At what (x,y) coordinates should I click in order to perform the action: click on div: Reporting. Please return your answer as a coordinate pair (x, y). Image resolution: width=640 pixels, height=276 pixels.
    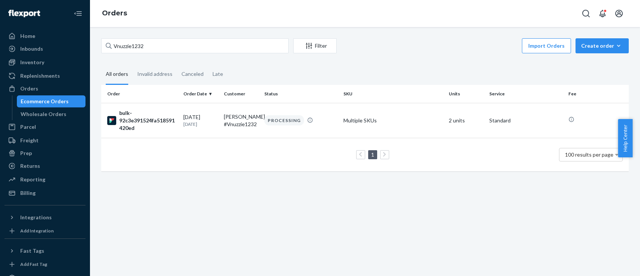
    Looking at the image, I should click on (33, 179).